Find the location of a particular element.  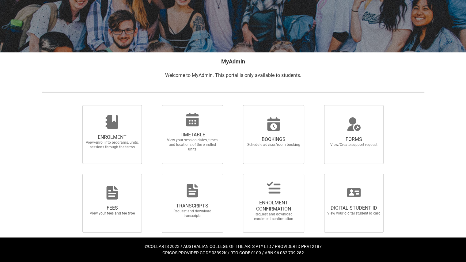

span: FEES is located at coordinates (112, 208).